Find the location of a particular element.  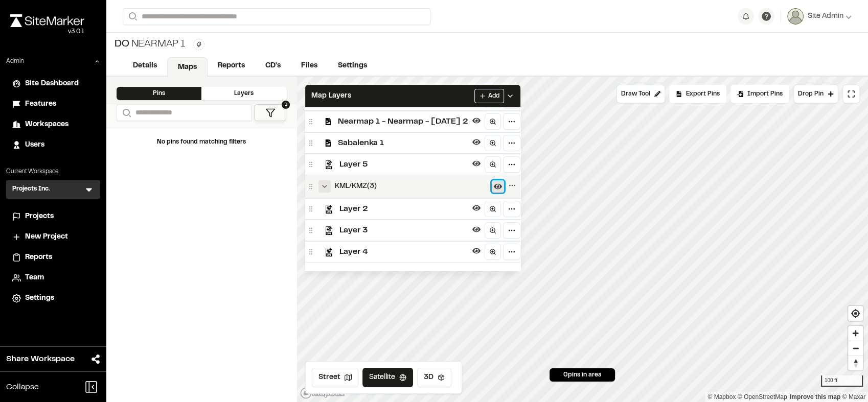

span: Team is located at coordinates (34, 278).